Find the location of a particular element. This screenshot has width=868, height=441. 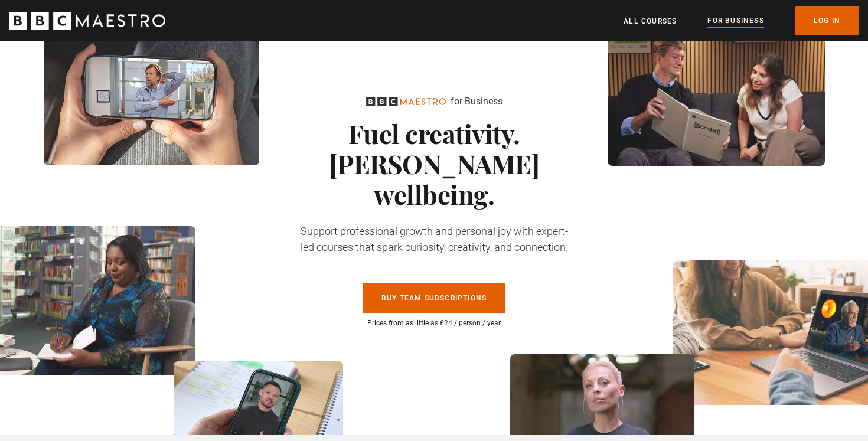

p: for Business is located at coordinates (477, 102).